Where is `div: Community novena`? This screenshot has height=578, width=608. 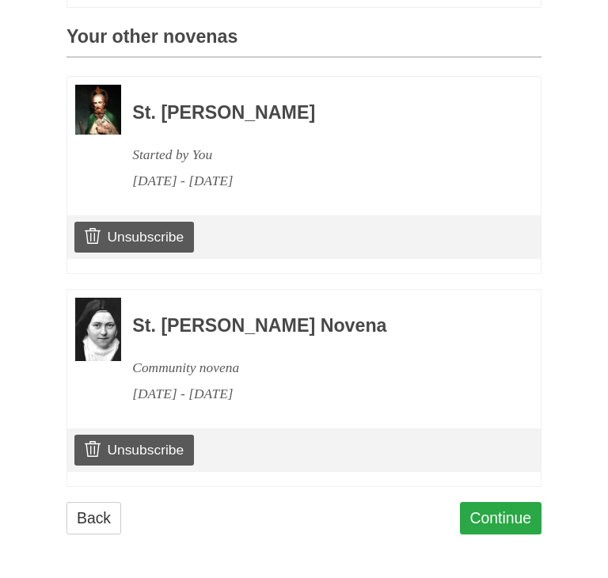 div: Community novena is located at coordinates (315, 367).